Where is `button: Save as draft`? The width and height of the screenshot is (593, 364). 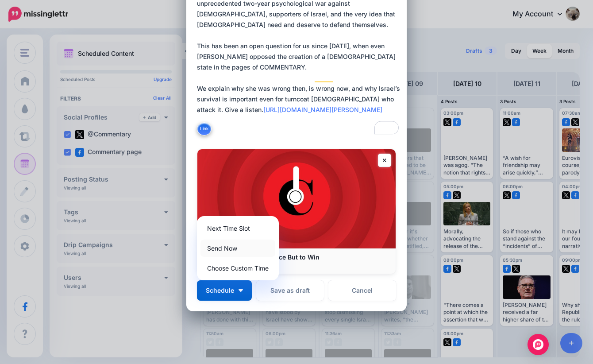 button: Save as draft is located at coordinates (290, 290).